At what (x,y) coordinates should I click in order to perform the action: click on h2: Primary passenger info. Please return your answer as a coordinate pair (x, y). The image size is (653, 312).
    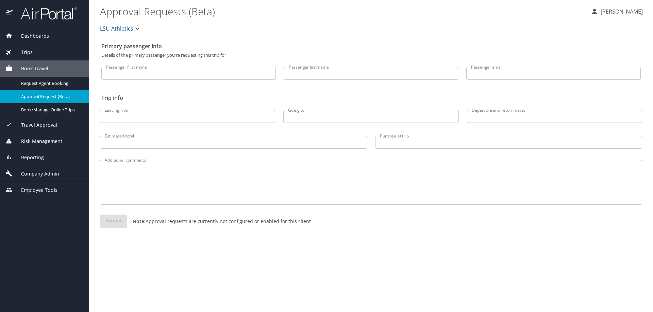
    Looking at the image, I should click on (371, 46).